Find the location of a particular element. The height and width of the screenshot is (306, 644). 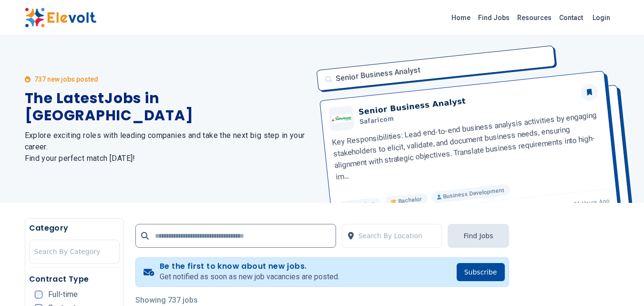

h2: Explore exciting roles with leading companies and take the next big step in your career. Find you... is located at coordinates (168, 147).